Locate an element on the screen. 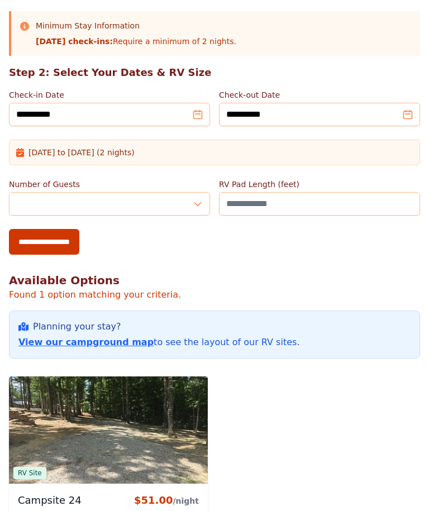  label: Check-in Date is located at coordinates (110, 95).